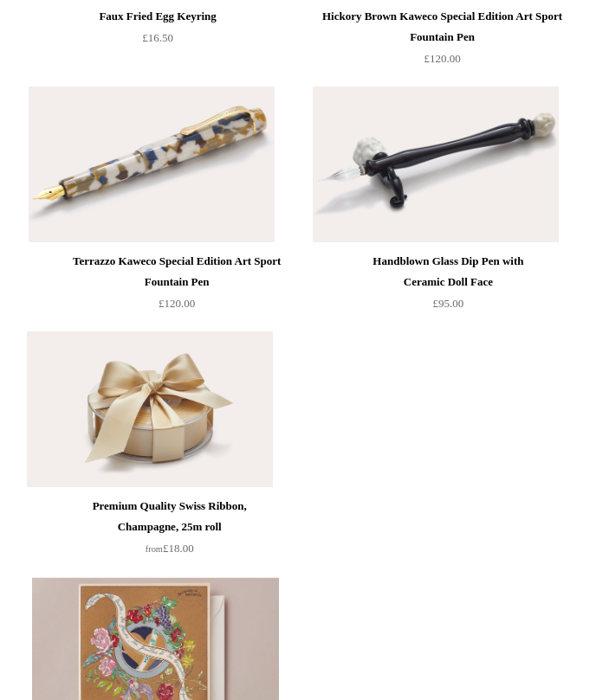 The height and width of the screenshot is (700, 609). Describe the element at coordinates (436, 165) in the screenshot. I see `img: Handblown Glass Dip Pen with Ceramic Doll Face` at that location.